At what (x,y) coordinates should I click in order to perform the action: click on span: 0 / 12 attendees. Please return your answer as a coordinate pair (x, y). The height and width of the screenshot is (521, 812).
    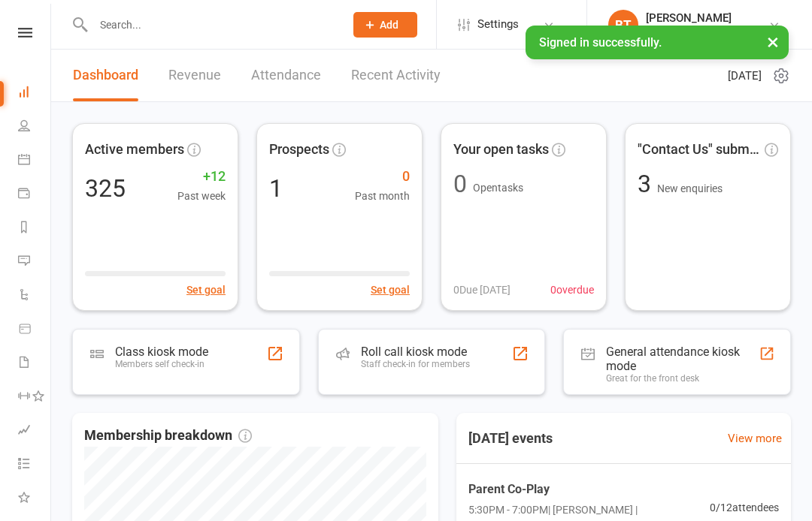
    Looking at the image, I should click on (744, 508).